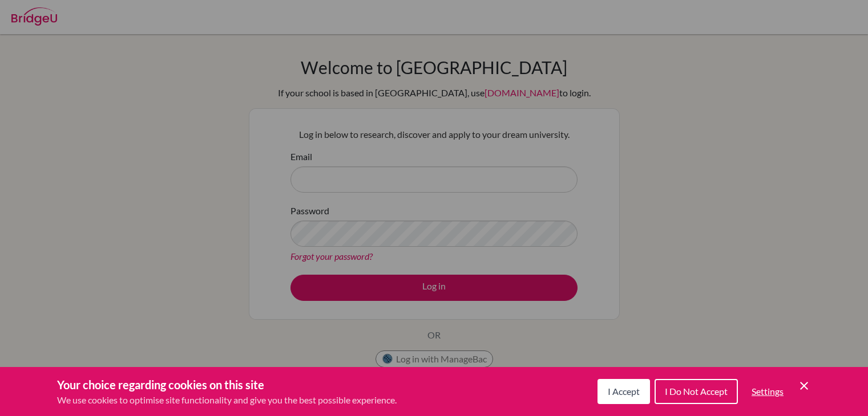 The width and height of the screenshot is (868, 416). Describe the element at coordinates (624, 392) in the screenshot. I see `button: I Accept` at that location.